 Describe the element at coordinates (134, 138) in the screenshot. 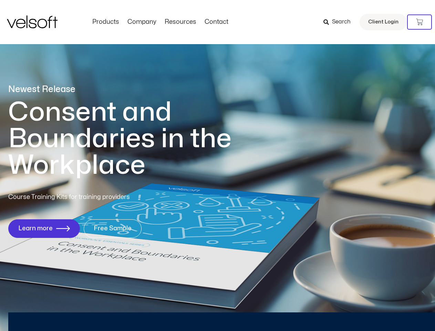

I see `h1: Consent and Boundaries in the Workplace` at that location.